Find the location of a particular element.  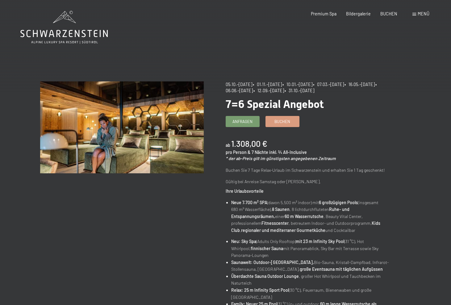

strong: Ihre Urlaubsvorteile is located at coordinates (244, 191).